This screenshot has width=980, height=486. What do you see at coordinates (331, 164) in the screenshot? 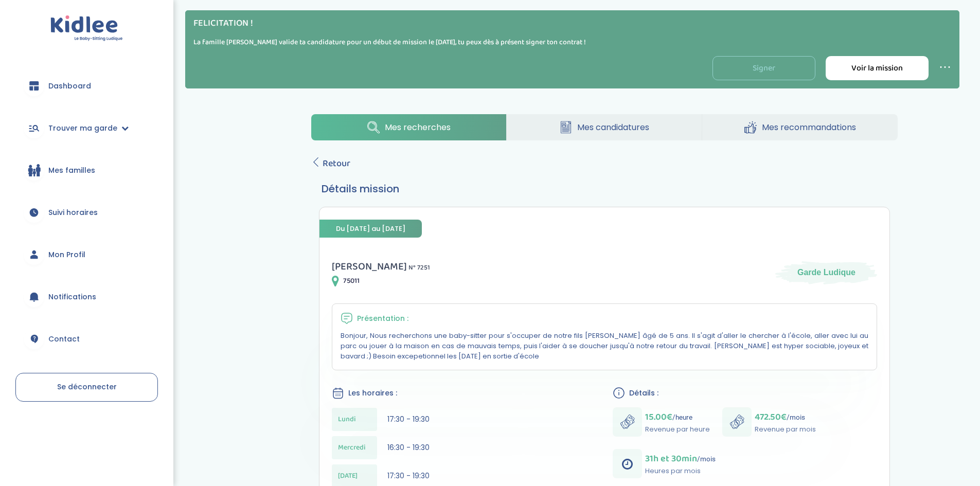
I see `a: Retour` at bounding box center [331, 164].